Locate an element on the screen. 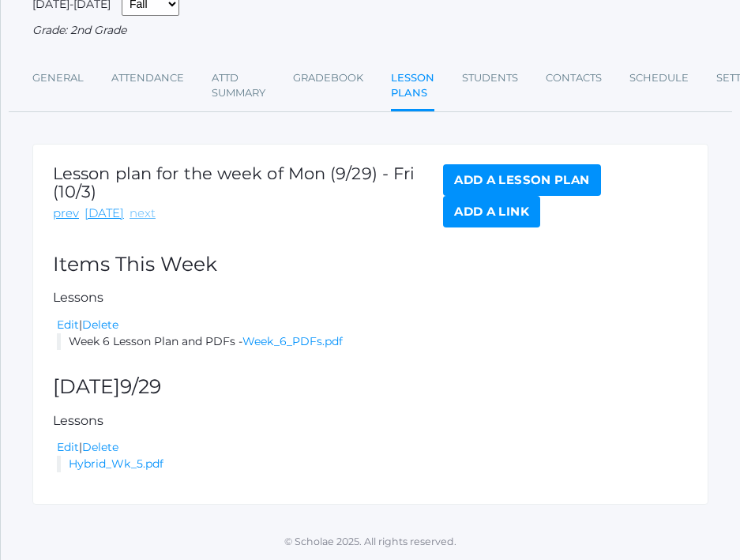 The image size is (740, 560). a: Students is located at coordinates (490, 78).